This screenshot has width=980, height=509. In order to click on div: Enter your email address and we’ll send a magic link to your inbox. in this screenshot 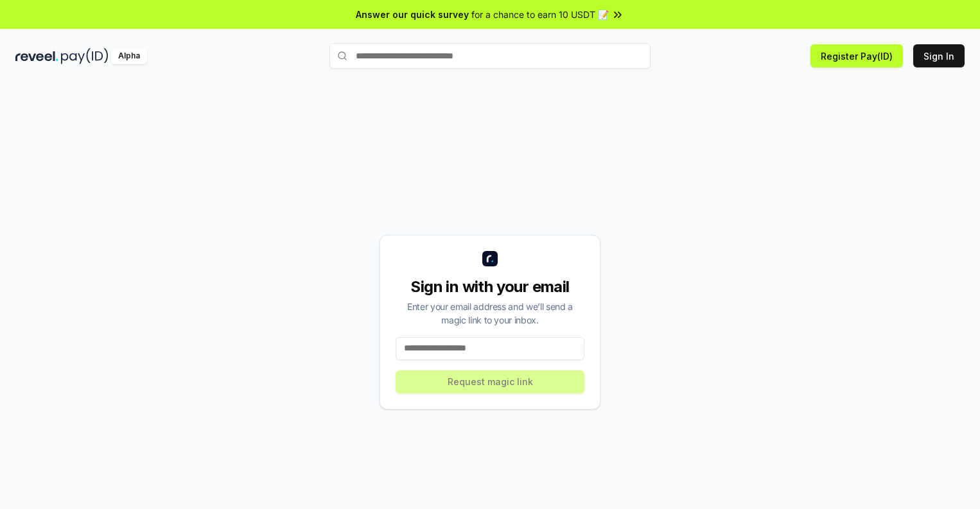, I will do `click(490, 313)`.